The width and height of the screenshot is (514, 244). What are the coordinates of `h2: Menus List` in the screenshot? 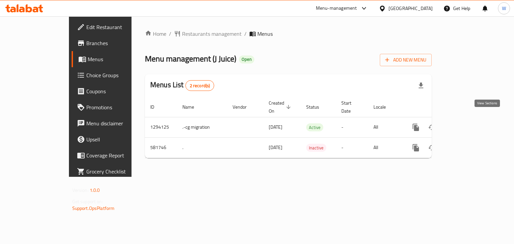 It's located at (182, 85).